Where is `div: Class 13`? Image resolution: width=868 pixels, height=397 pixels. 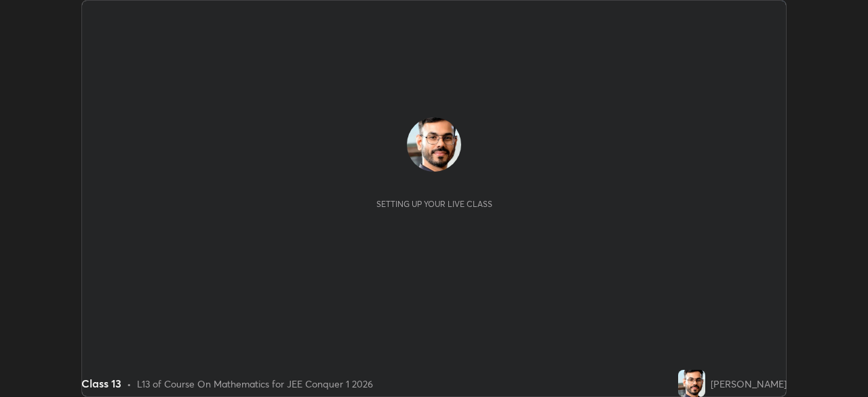
div: Class 13 is located at coordinates (101, 383).